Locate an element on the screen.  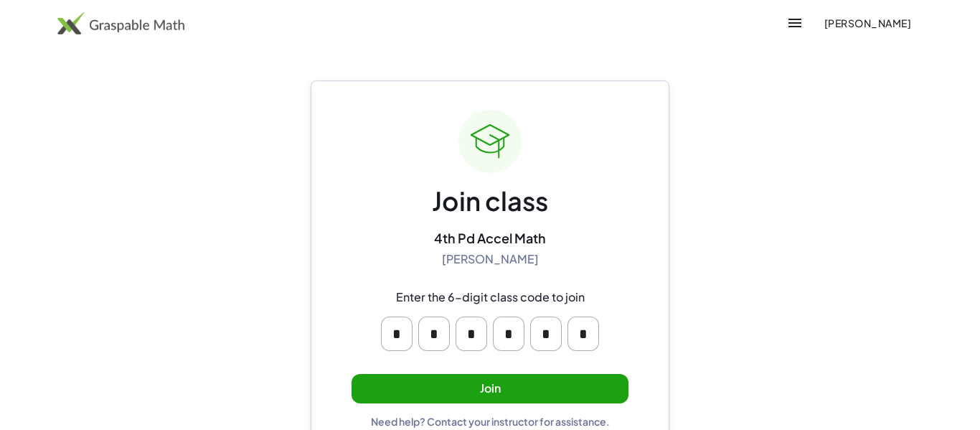
input: Please enter OTP character 6 is located at coordinates (583, 333).